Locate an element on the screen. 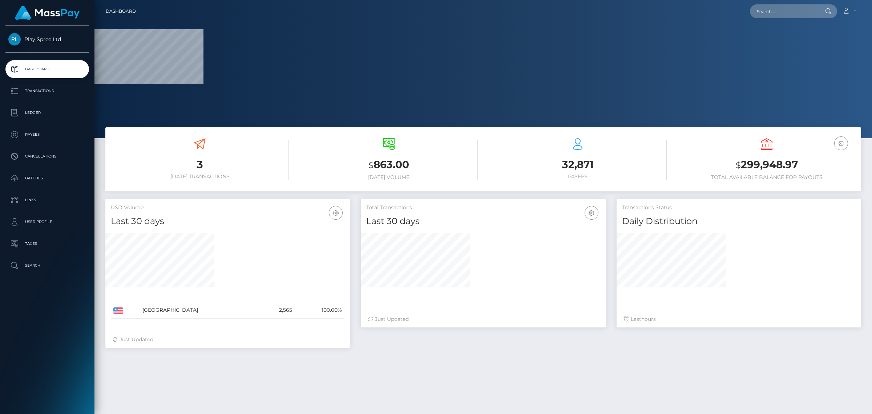 The height and width of the screenshot is (414, 872). p: Taxes is located at coordinates (47, 244).